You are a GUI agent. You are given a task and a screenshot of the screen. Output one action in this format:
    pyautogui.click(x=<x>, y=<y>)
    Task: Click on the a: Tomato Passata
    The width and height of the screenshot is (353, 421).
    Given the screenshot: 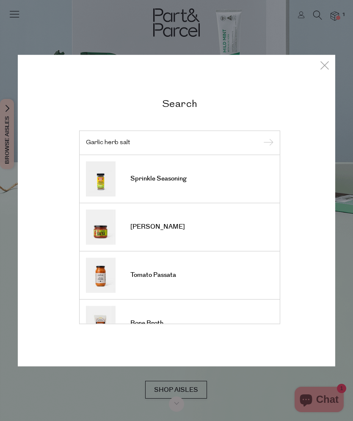 What is the action you would take?
    pyautogui.click(x=179, y=275)
    